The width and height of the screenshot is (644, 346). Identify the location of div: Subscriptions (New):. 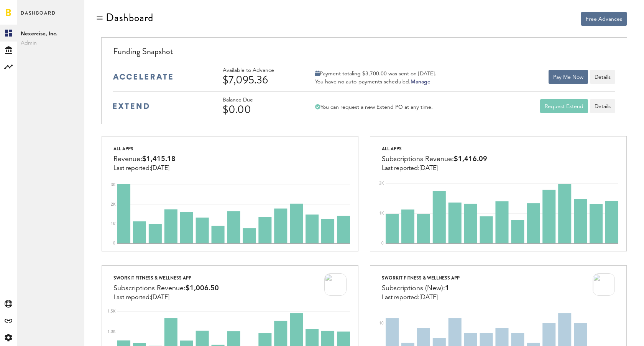
(421, 288).